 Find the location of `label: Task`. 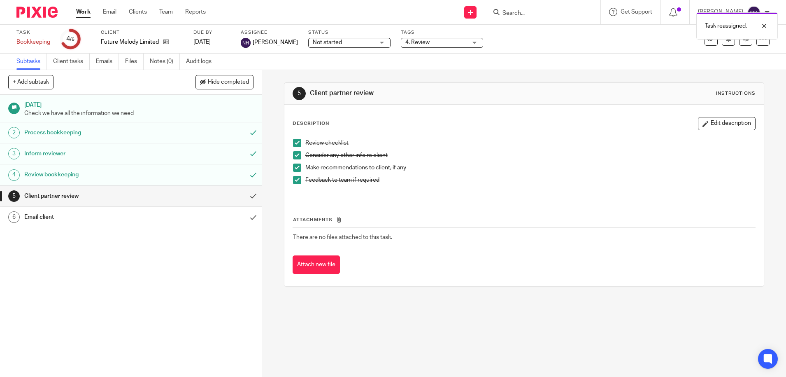

label: Task is located at coordinates (33, 33).